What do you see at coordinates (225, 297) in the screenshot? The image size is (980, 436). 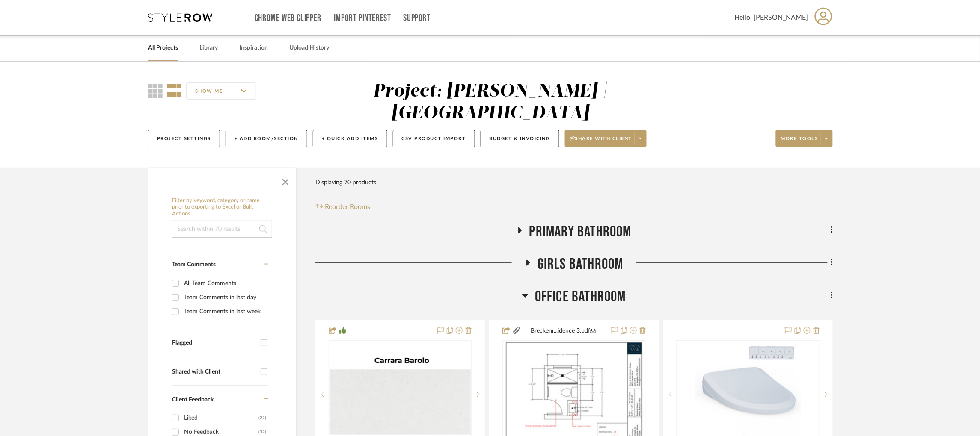 I see `div: Team Comments in last day` at bounding box center [225, 297].